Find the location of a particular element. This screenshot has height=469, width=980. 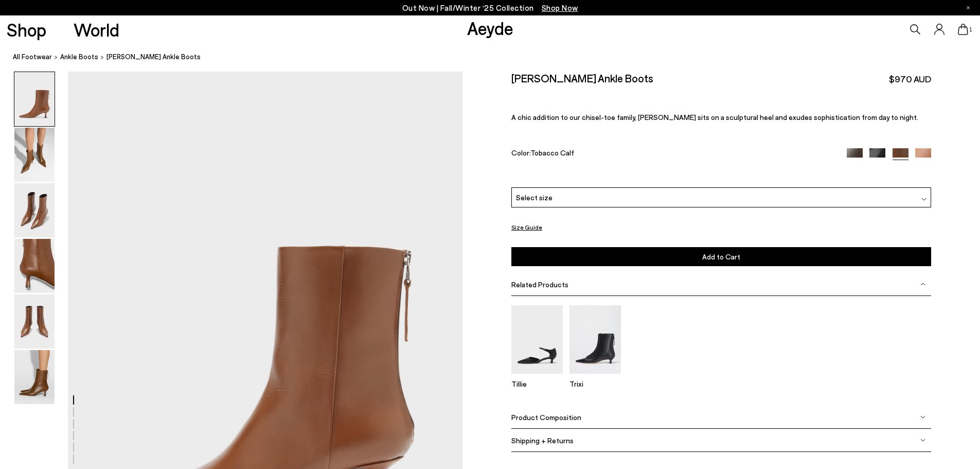

button: Size Guide is located at coordinates (527, 227).